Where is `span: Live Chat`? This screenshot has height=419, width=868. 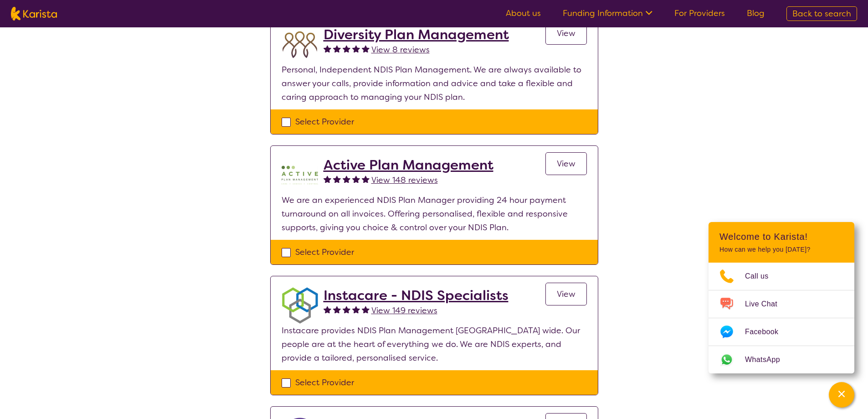
span: Live Chat is located at coordinates (766, 304).